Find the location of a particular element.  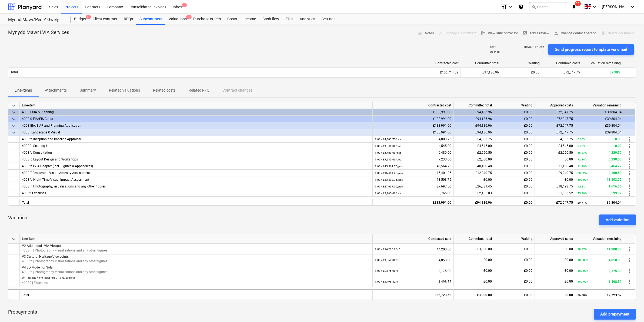

a: Budget9+ is located at coordinates (80, 19).